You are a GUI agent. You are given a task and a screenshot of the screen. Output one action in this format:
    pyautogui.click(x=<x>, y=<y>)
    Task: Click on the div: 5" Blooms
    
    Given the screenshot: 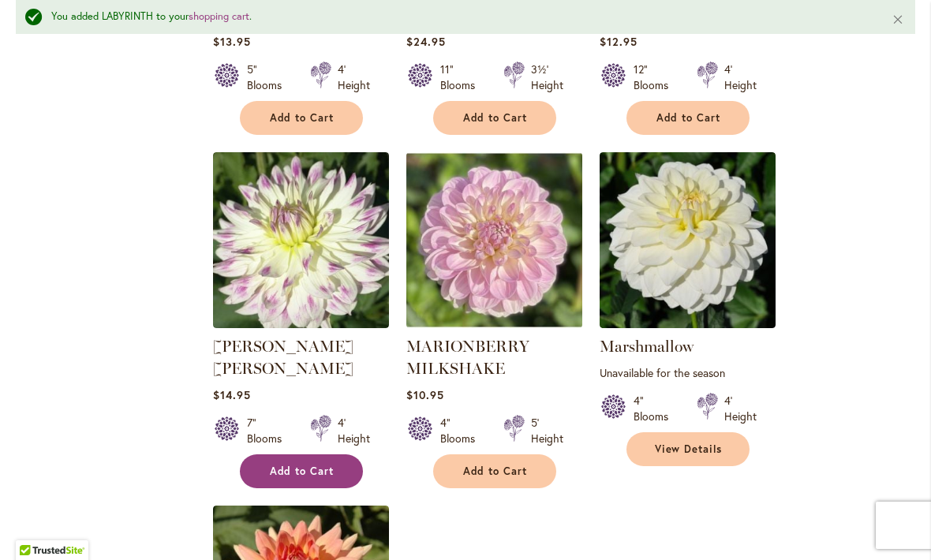 What is the action you would take?
    pyautogui.click(x=269, y=77)
    